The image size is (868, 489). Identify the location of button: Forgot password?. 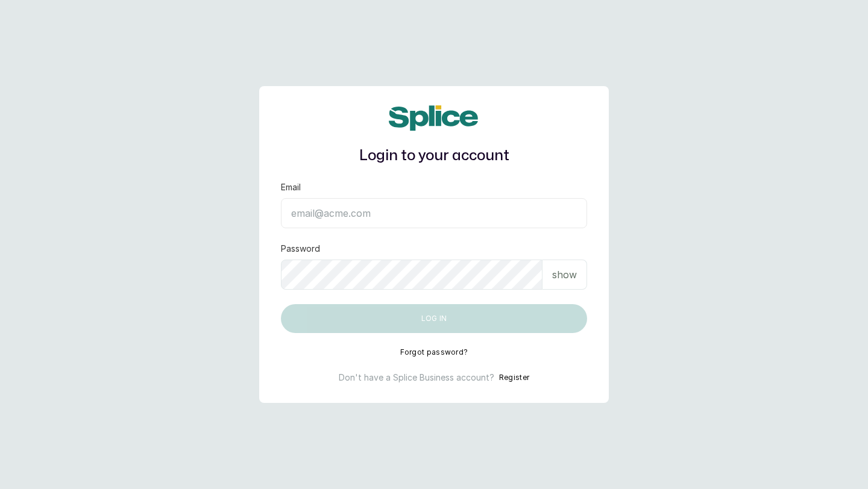
(434, 353).